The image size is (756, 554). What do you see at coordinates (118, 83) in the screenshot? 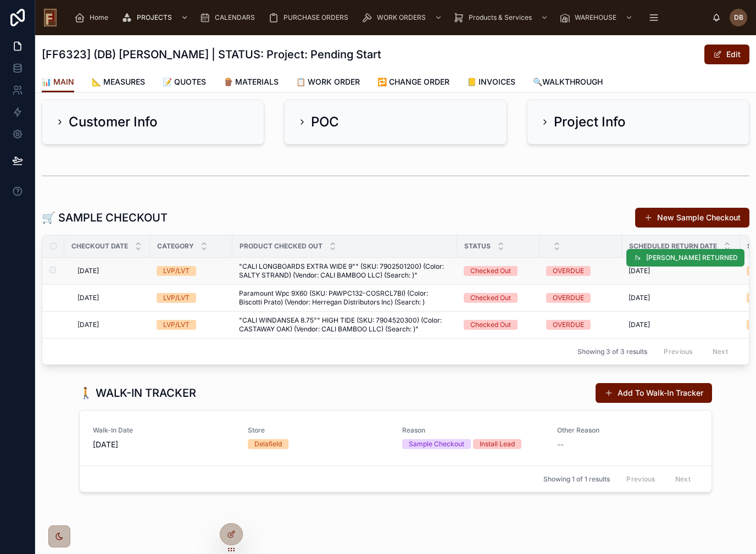
I see `a: 📐 MEASURES` at bounding box center [118, 83].